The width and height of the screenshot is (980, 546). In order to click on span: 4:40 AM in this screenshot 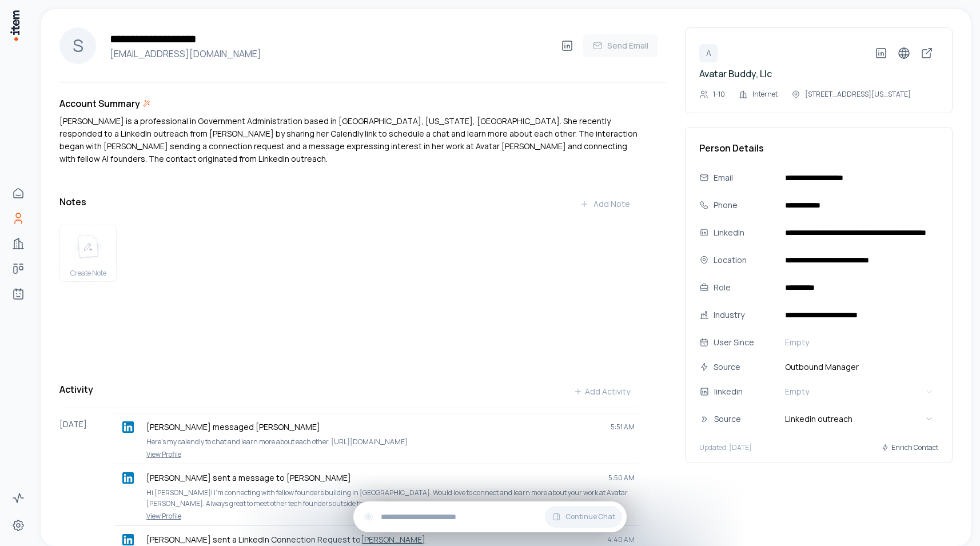, I will do `click(621, 540)`.